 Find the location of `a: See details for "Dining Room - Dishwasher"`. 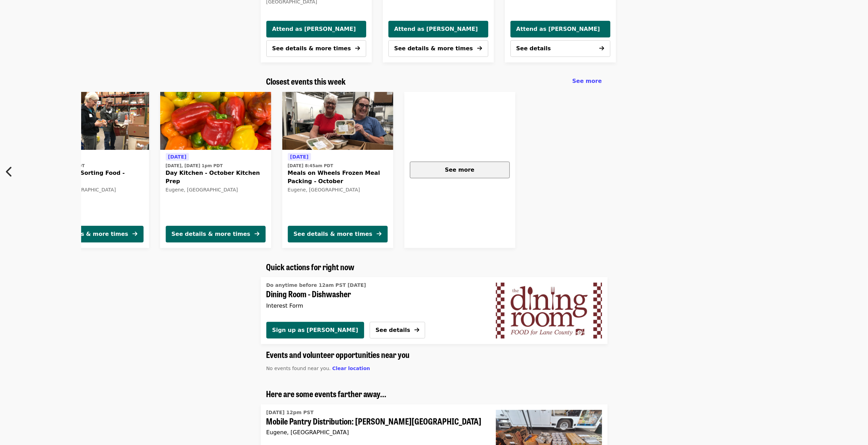

a: See details for "Dining Room - Dishwasher" is located at coordinates (373, 296).